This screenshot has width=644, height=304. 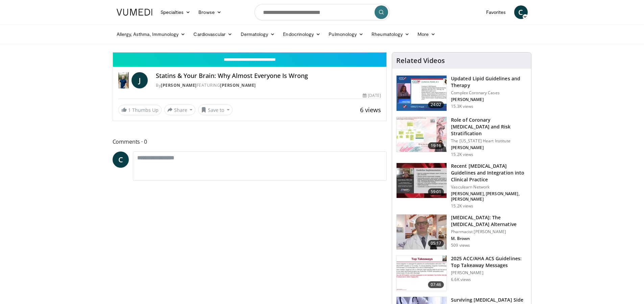 What do you see at coordinates (422, 93) in the screenshot?
I see `img: 77f671eb-9394-4acc-bc78-a9f077f94e00.150x105_q85_crop-smart_upscale.jpg` at bounding box center [422, 93].